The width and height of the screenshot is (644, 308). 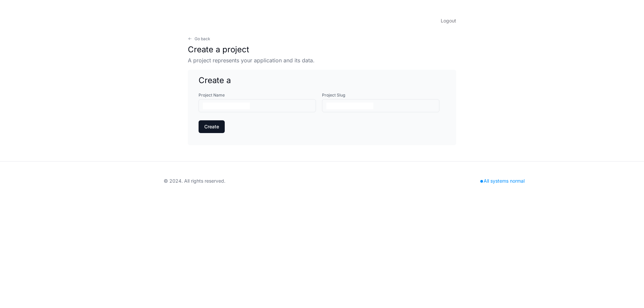 What do you see at coordinates (202, 39) in the screenshot?
I see `span: Go back` at bounding box center [202, 39].